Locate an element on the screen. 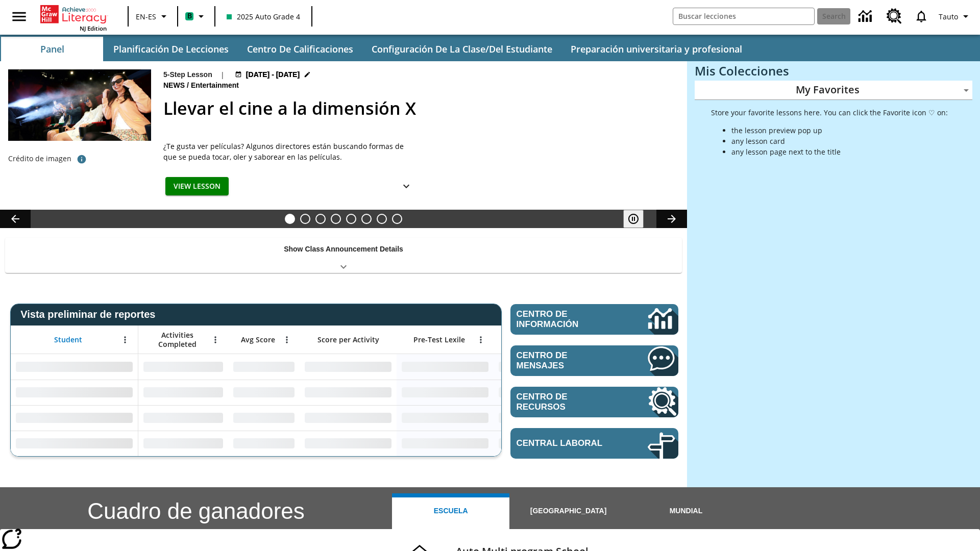  button: Panel is located at coordinates (52, 49).